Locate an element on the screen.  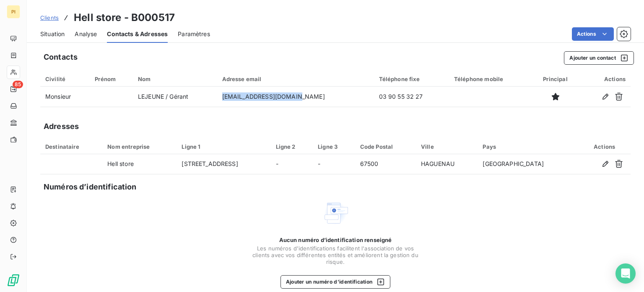
a: Clients is located at coordinates (49, 18).